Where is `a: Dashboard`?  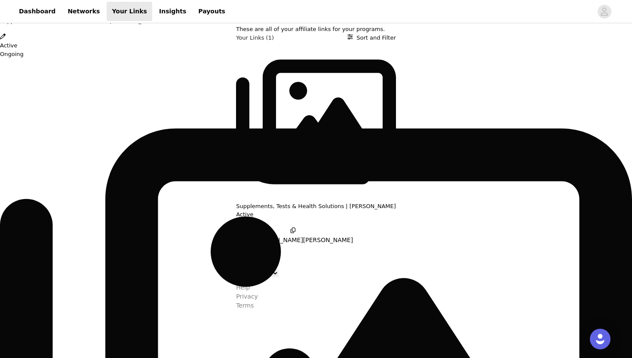 a: Dashboard is located at coordinates (37, 11).